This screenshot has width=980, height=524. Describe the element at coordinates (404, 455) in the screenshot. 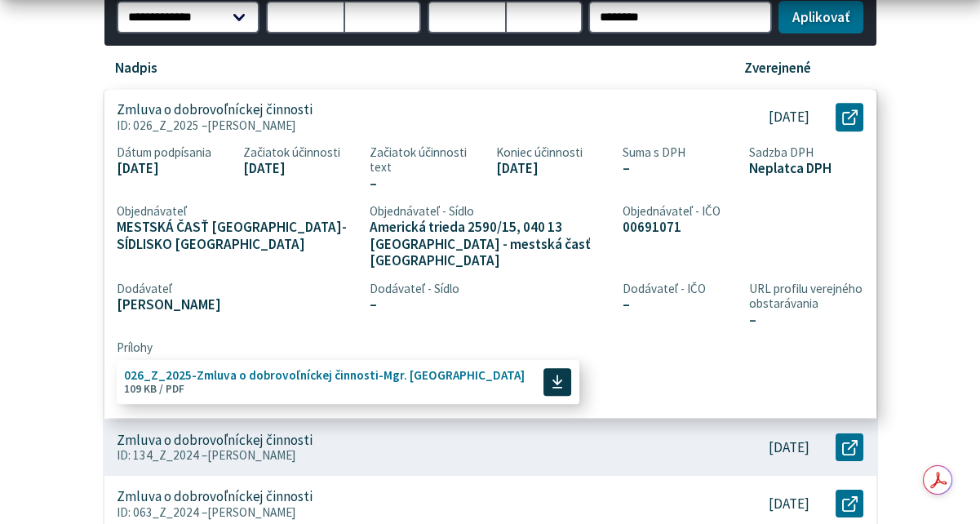

I see `p: ID: 134_Z_2024 –` at that location.